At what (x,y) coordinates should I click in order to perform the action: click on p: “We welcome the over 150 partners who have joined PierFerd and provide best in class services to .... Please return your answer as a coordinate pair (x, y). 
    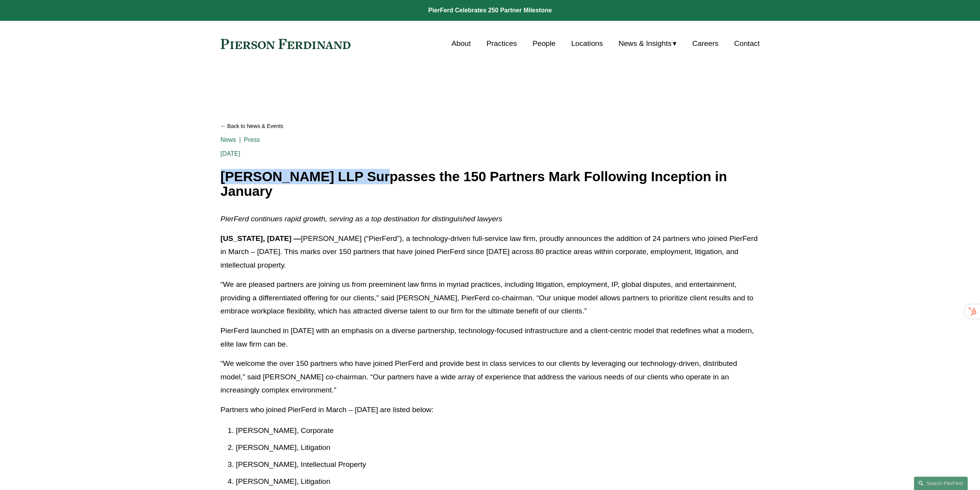
    Looking at the image, I should click on (490, 377).